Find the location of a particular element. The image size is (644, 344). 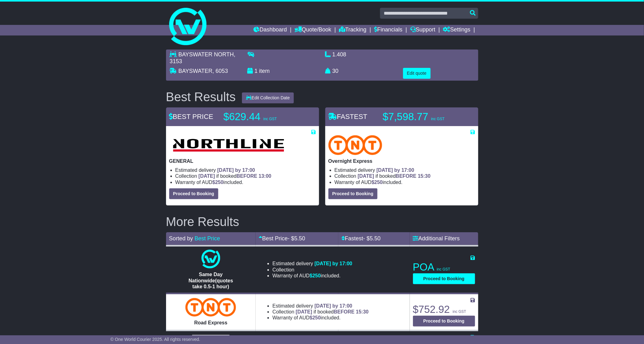

span: 30 is located at coordinates (336, 71).